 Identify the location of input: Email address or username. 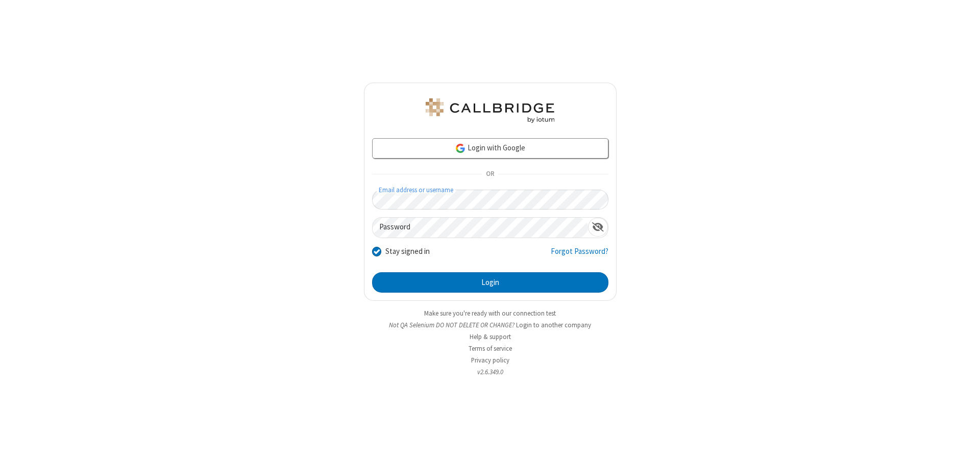
(490, 199).